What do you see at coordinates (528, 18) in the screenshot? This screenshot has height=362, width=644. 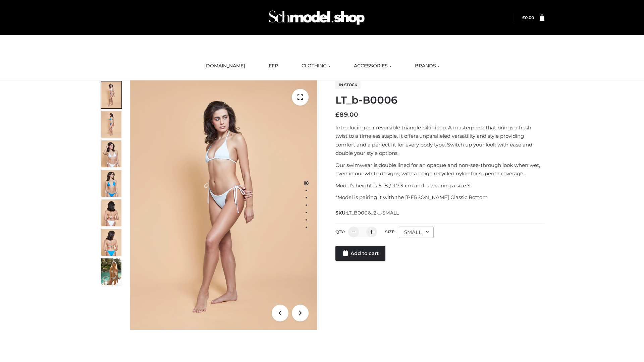 I see `bdi: 0.00` at bounding box center [528, 18].